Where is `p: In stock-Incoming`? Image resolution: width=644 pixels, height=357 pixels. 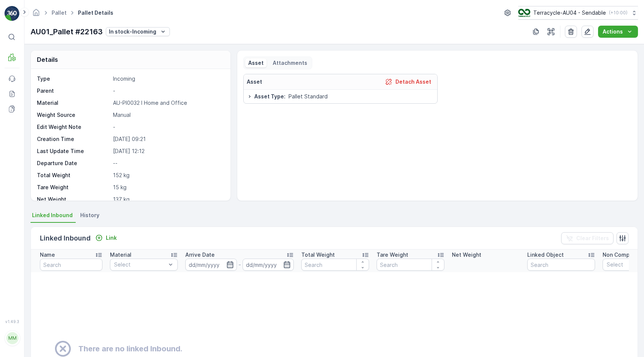 p: In stock-Incoming is located at coordinates (133, 32).